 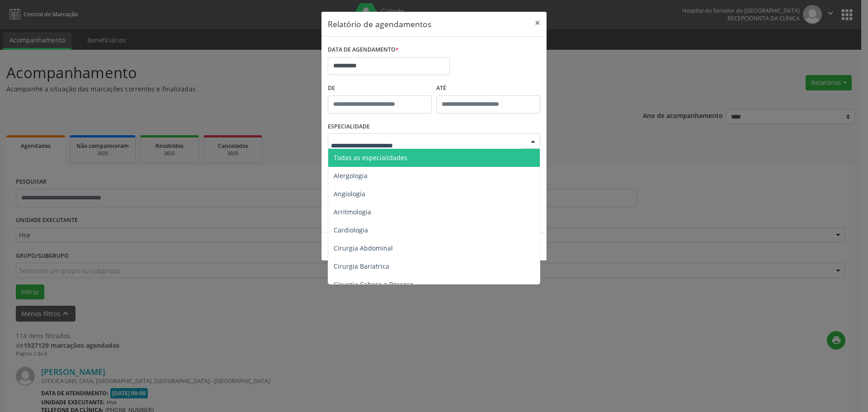 What do you see at coordinates (349, 126) in the screenshot?
I see `label: ESPECIALIDADE` at bounding box center [349, 126].